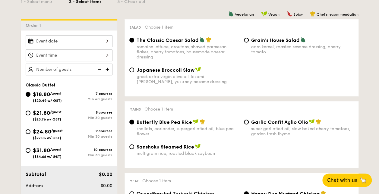 This screenshot has height=194, width=379. I want to click on span: ($27.03 w/ GST), so click(47, 138).